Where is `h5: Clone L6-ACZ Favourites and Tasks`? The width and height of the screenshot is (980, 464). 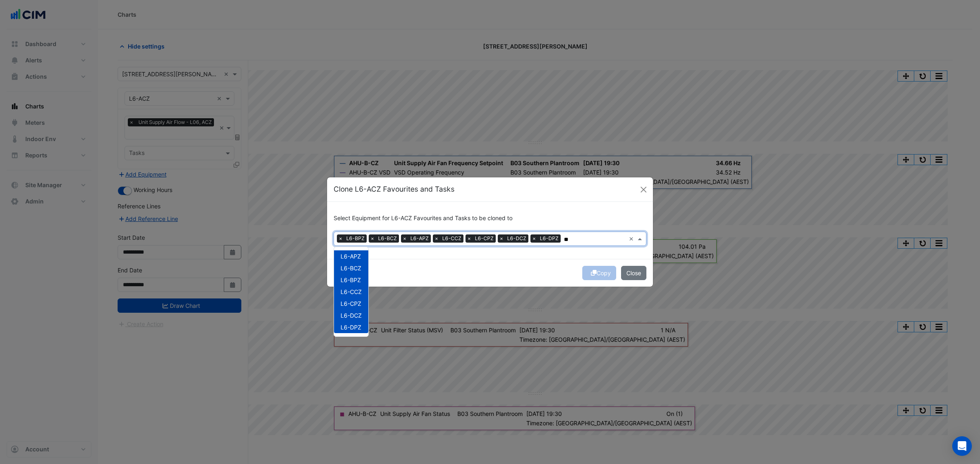 h5: Clone L6-ACZ Favourites and Tasks is located at coordinates (394, 190).